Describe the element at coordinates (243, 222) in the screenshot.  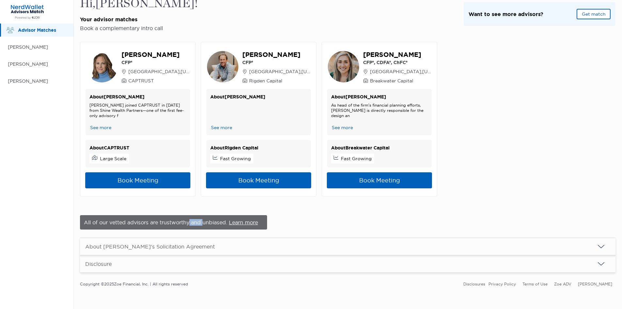
I see `a: Learn more` at that location.